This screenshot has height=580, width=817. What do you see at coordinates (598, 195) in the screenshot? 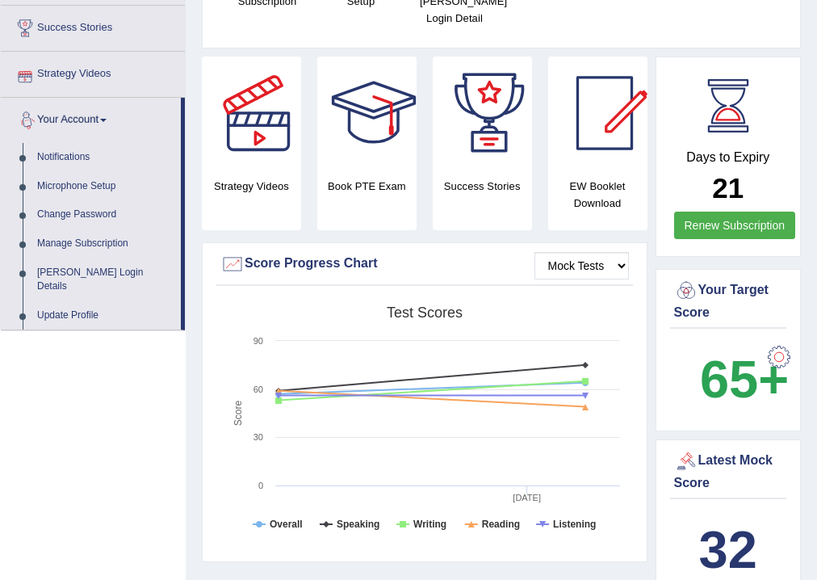
I see `h4: EW Booklet Download` at bounding box center [598, 195].